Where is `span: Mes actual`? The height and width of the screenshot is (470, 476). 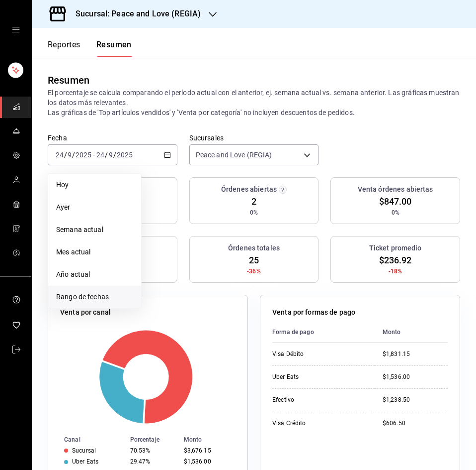 span: Mes actual is located at coordinates (95, 252).